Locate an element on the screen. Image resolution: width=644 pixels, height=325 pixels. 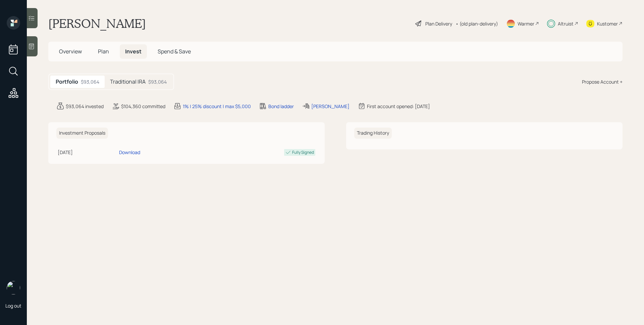
span: Overview is located at coordinates (70, 52).